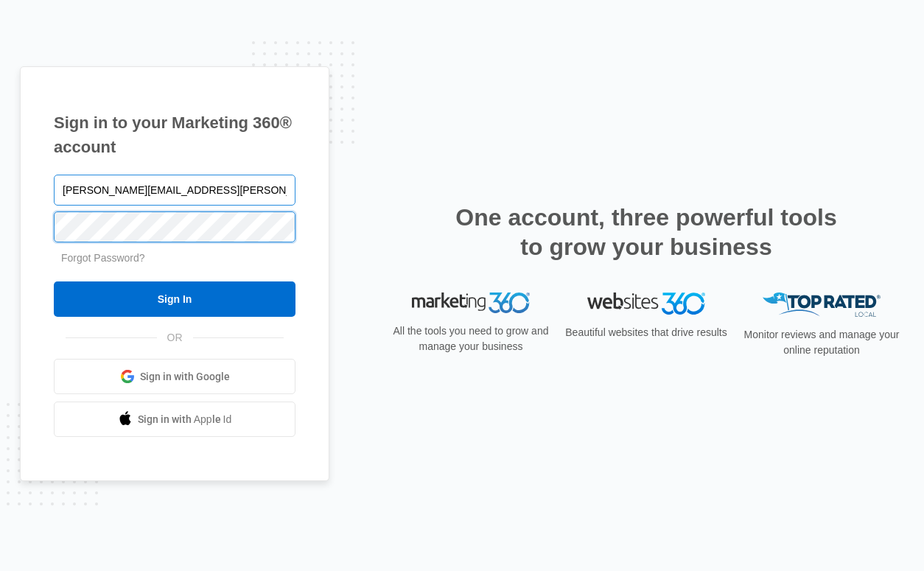  I want to click on span: OR, so click(175, 338).